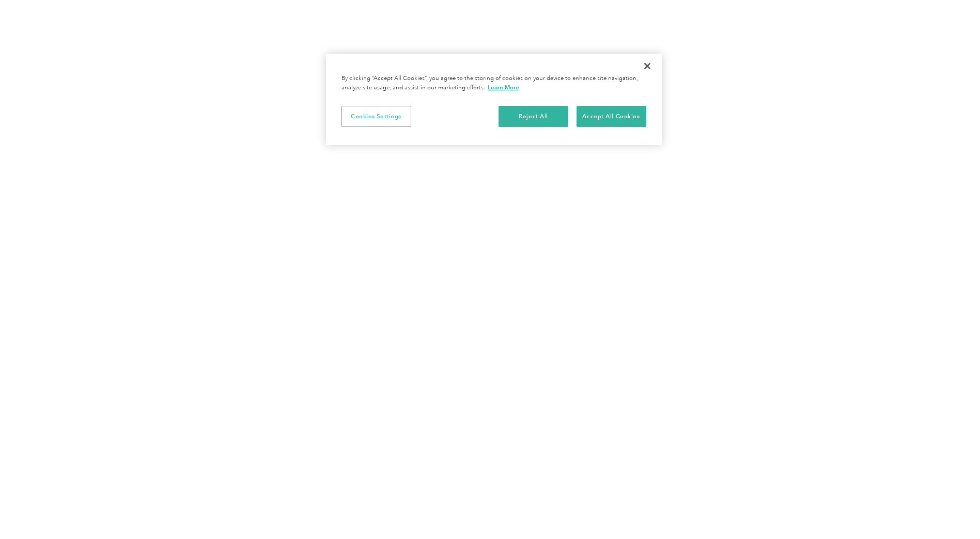 The width and height of the screenshot is (980, 539). Describe the element at coordinates (494, 99) in the screenshot. I see `div: Cookie banner` at that location.